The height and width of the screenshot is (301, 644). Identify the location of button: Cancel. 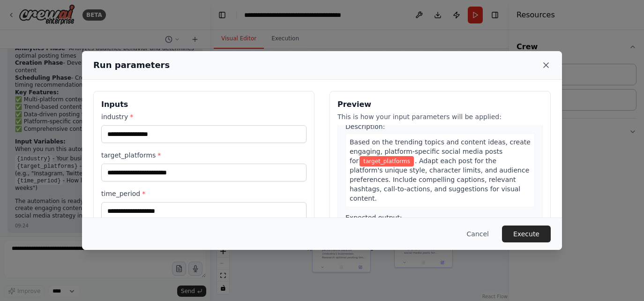
(477, 233).